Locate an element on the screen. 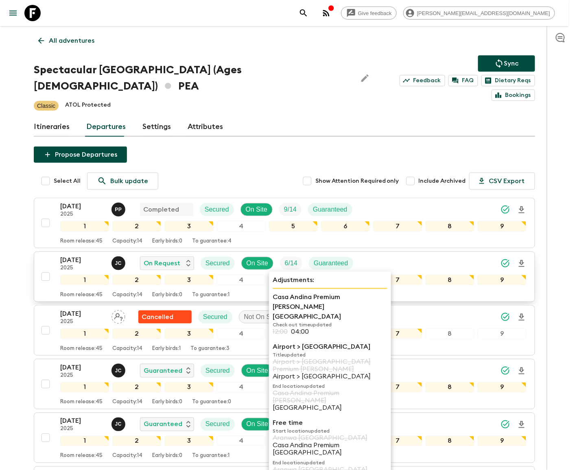 This screenshot has height=470, width=573. button: Sync adventure departures to the booking engine is located at coordinates (506, 63).